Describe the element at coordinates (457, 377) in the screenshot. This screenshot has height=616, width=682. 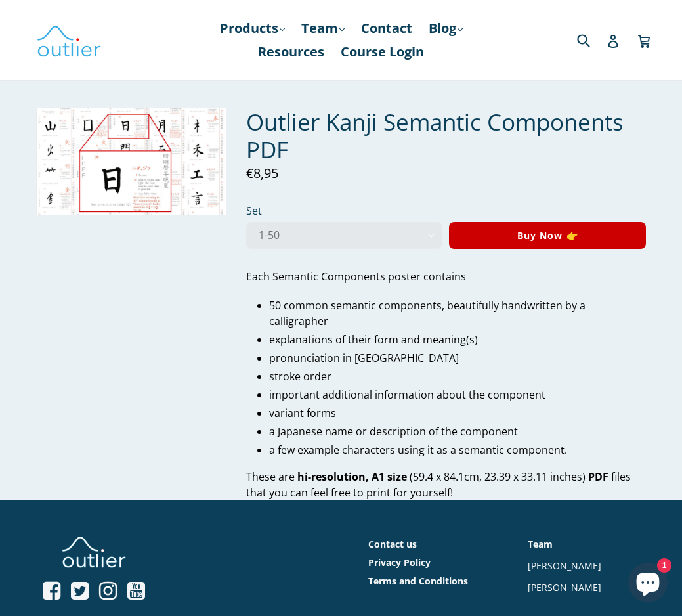
I see `li: stroke order` at that location.